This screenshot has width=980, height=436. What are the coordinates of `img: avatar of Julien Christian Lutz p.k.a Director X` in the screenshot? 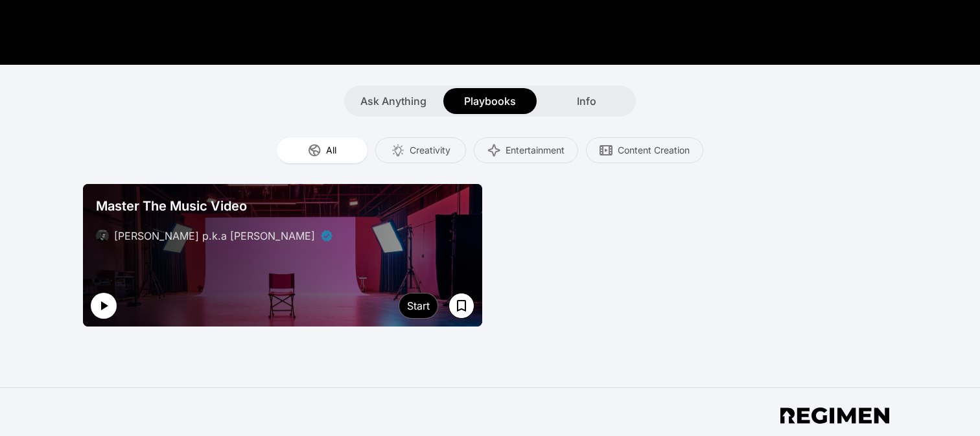 It's located at (103, 236).